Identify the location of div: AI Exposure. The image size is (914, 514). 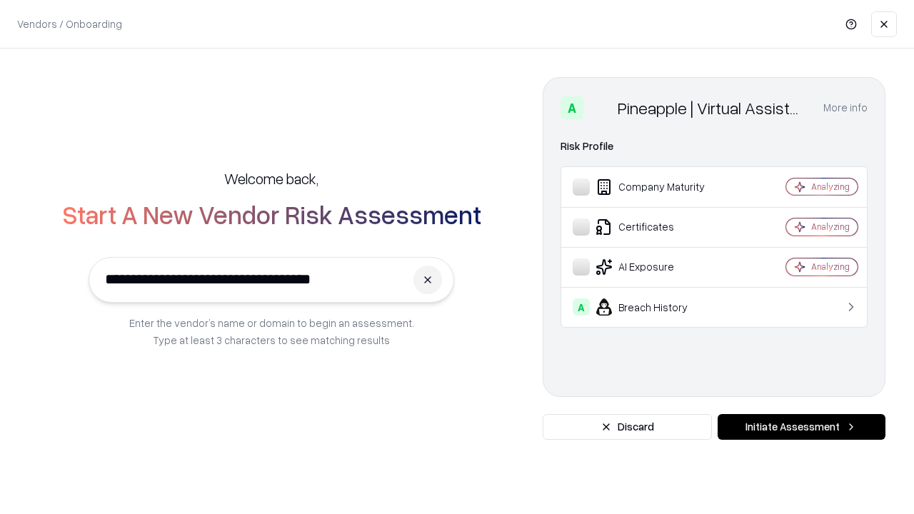
(658, 267).